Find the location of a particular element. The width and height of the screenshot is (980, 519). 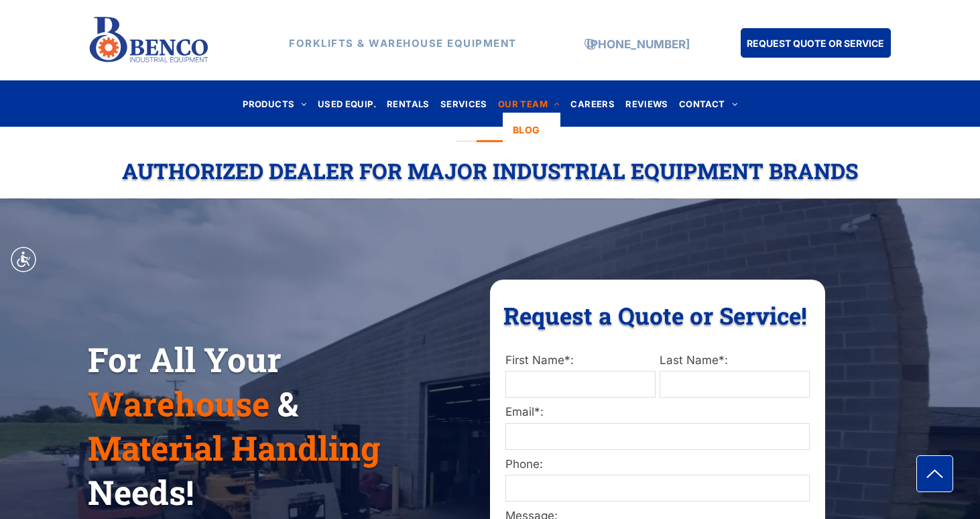

a: REVIEWS is located at coordinates (646, 103).